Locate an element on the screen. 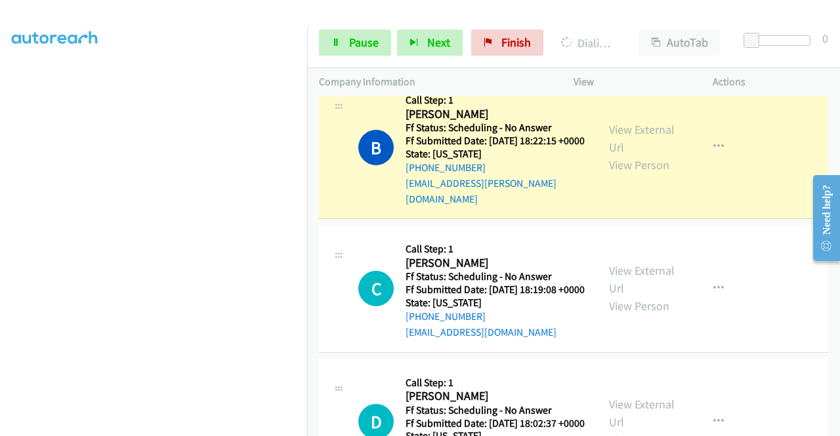  div: Need help? is located at coordinates (24, 44).